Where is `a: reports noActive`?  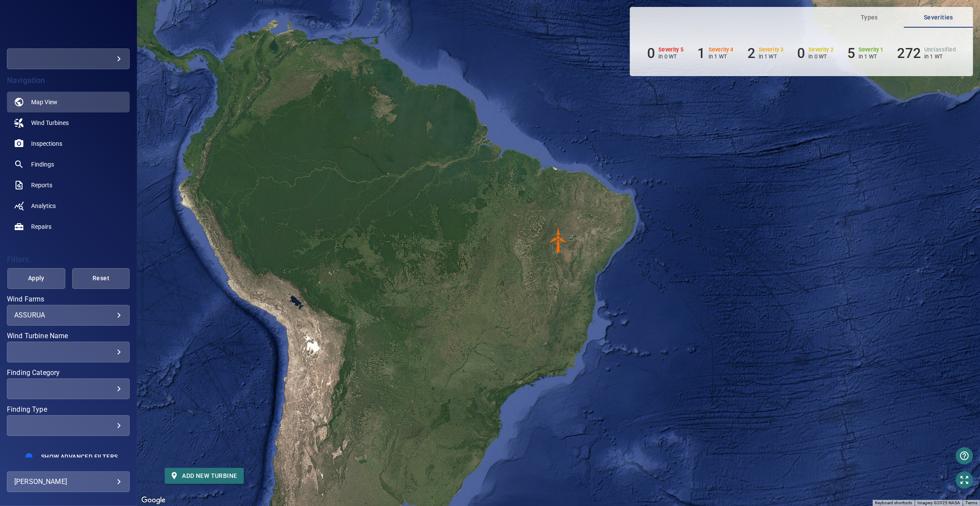
a: reports noActive is located at coordinates (68, 186).